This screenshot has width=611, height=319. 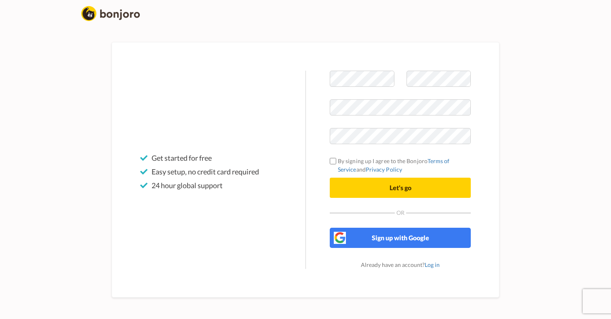 I want to click on button: Sign up with Google, so click(x=400, y=238).